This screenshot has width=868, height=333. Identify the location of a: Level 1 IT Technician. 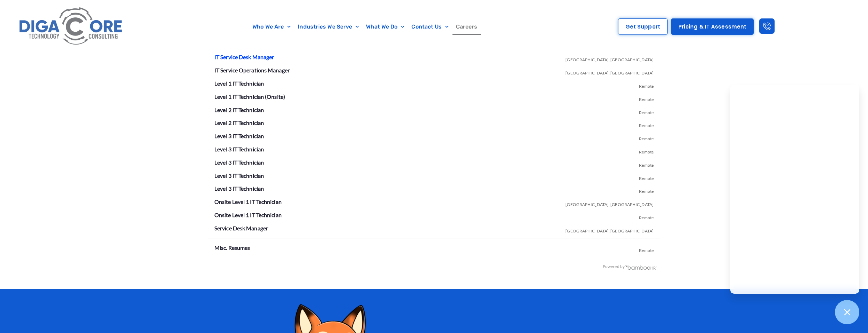
(239, 83).